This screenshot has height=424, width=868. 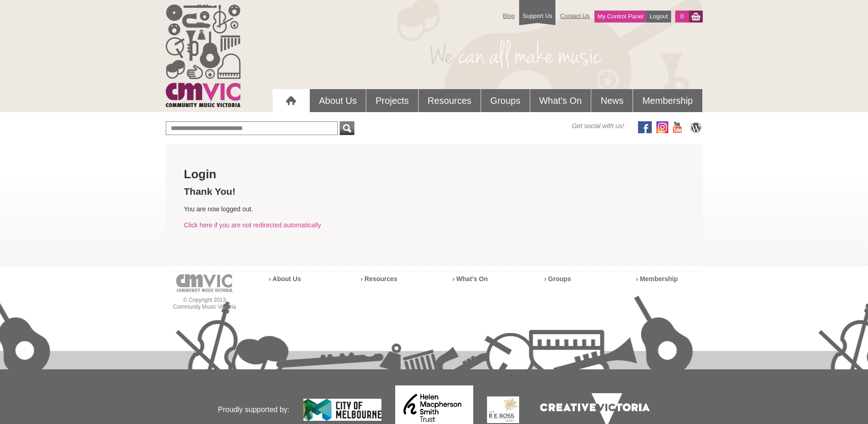 I want to click on a: › About Us, so click(x=285, y=279).